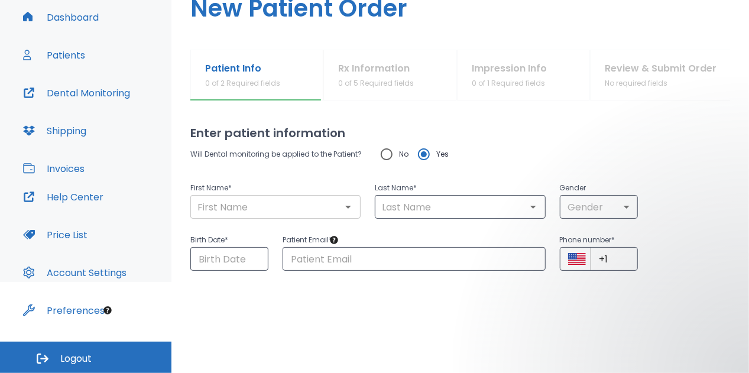 This screenshot has height=373, width=749. Describe the element at coordinates (183, 31) in the screenshot. I see `img: Profile image for Ma` at that location.